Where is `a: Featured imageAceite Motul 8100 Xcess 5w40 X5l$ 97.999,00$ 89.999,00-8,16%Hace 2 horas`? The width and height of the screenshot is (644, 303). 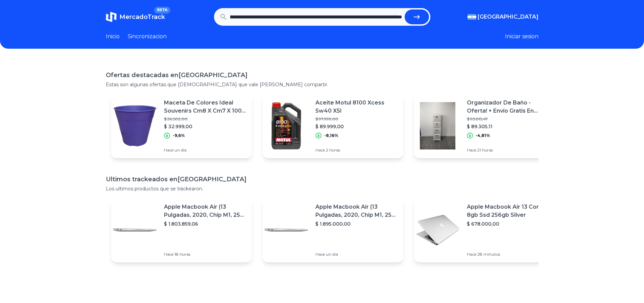 a: Featured imageAceite Motul 8100 Xcess 5w40 X5l$ 97.999,00$ 89.999,00-8,16%Hace 2 horas is located at coordinates (333, 126).